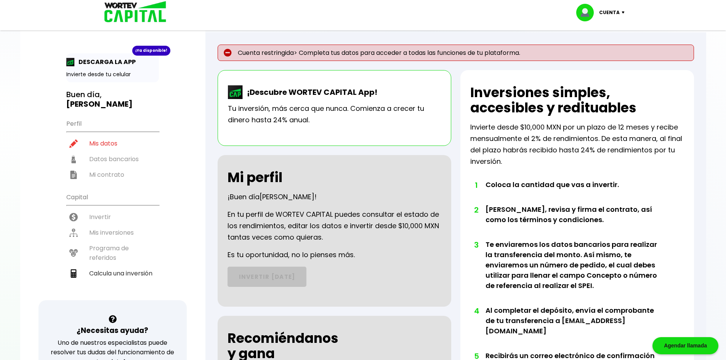  I want to click on h3: Buen día,, so click(112, 99).